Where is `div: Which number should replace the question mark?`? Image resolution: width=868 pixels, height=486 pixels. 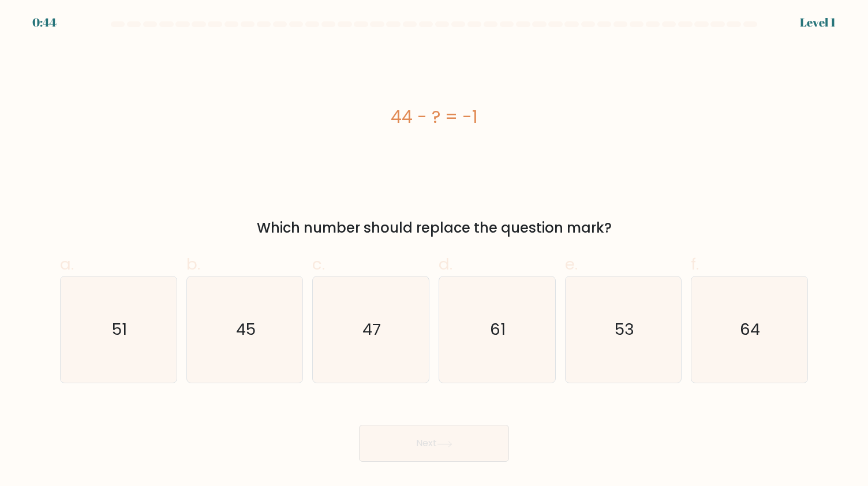
div: Which number should replace the question mark? is located at coordinates (434, 228).